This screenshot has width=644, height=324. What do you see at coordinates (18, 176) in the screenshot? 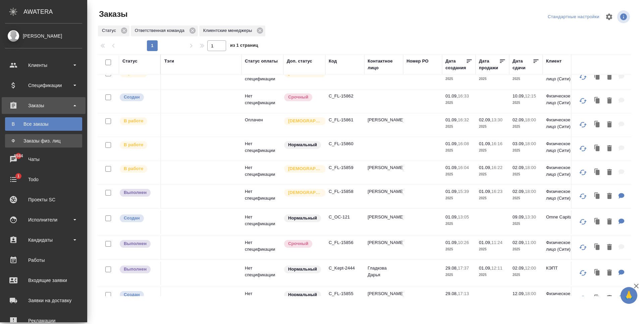
I see `span: 1` at bounding box center [18, 176].